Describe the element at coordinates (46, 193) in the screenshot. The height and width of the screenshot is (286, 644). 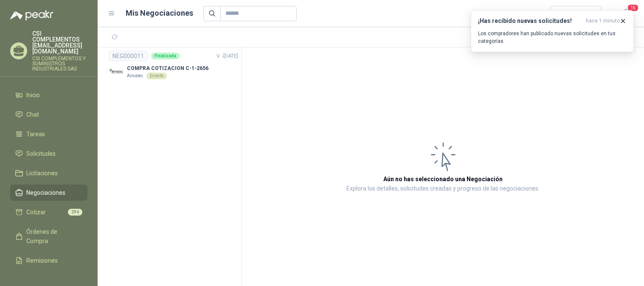
I see `span: Negociaciones` at that location.